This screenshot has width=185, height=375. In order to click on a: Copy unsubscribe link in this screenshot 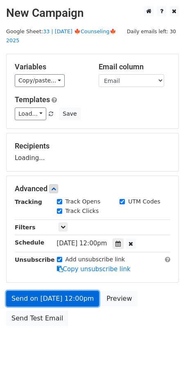, I will do `click(94, 269)`.